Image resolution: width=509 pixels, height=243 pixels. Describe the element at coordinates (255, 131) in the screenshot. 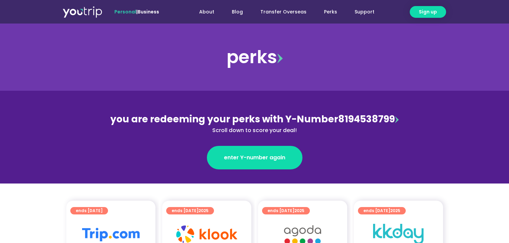

I see `div: Scroll down to score your deal!` at that location.